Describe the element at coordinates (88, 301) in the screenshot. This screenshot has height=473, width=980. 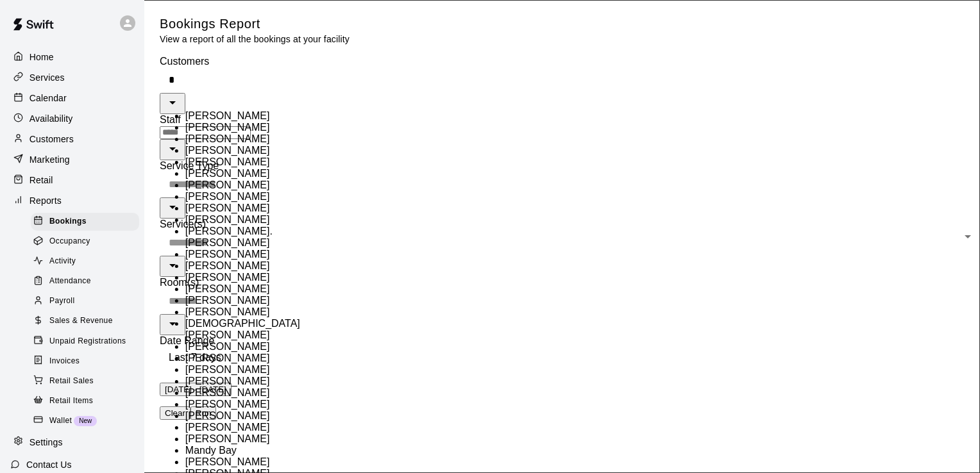
I see `a: Payroll` at that location.